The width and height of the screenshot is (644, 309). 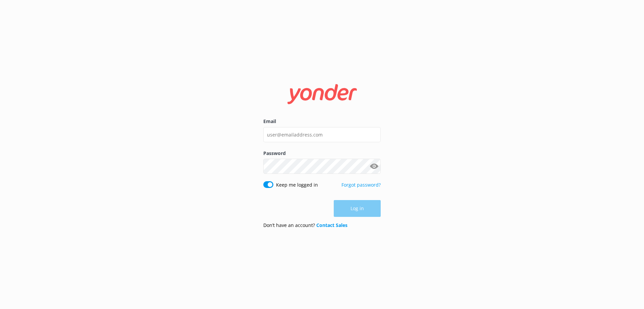 I want to click on label: Email, so click(x=322, y=121).